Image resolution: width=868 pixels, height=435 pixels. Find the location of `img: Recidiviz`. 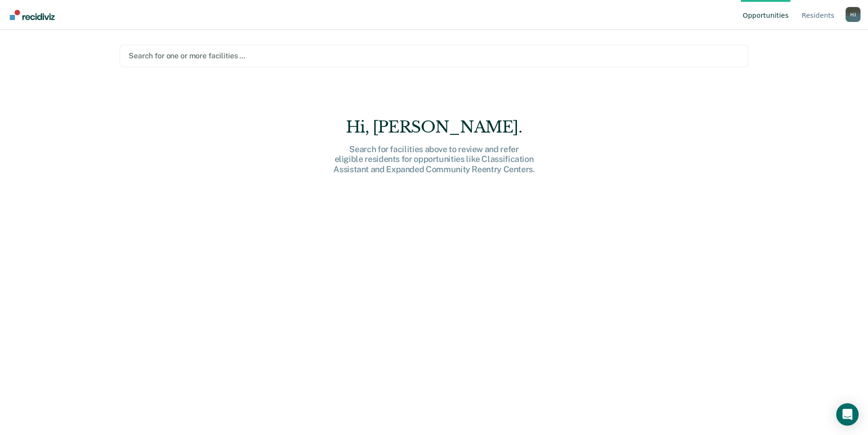

img: Recidiviz is located at coordinates (32, 15).